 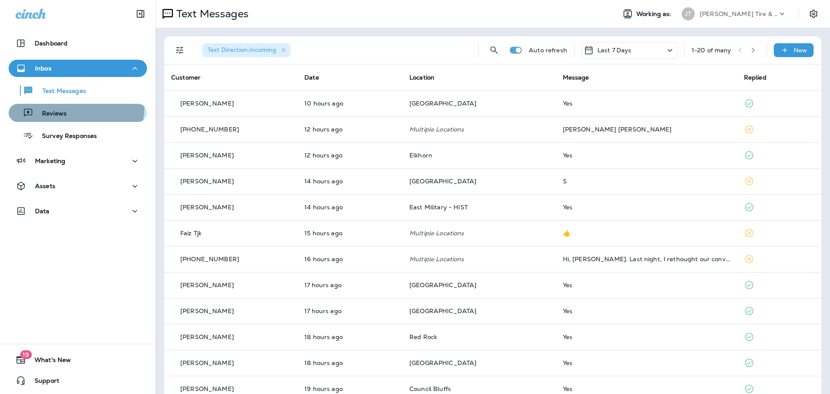 What do you see at coordinates (422, 77) in the screenshot?
I see `span: Location` at bounding box center [422, 77].